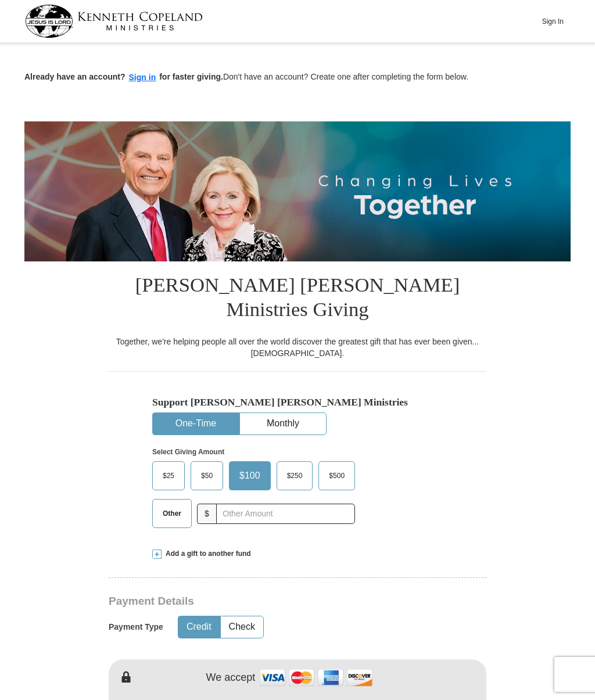 This screenshot has width=595, height=700. I want to click on h3: Payment Details, so click(257, 602).